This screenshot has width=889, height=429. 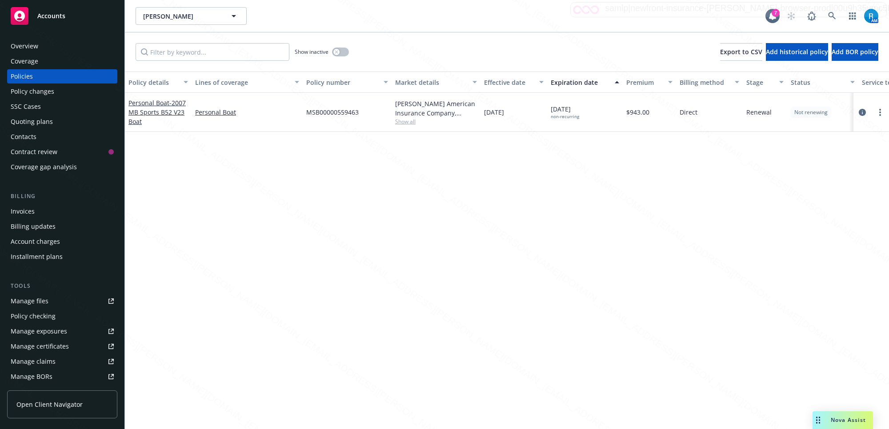 What do you see at coordinates (852, 16) in the screenshot?
I see `a: Switch app` at bounding box center [852, 16].